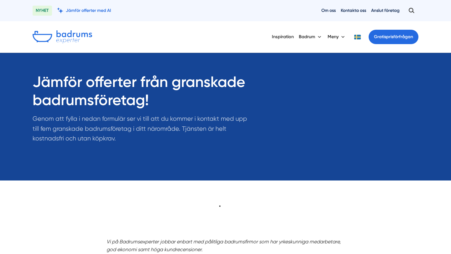 This screenshot has height=254, width=451. I want to click on img: Badrumsexperter.se logotyp, so click(62, 37).